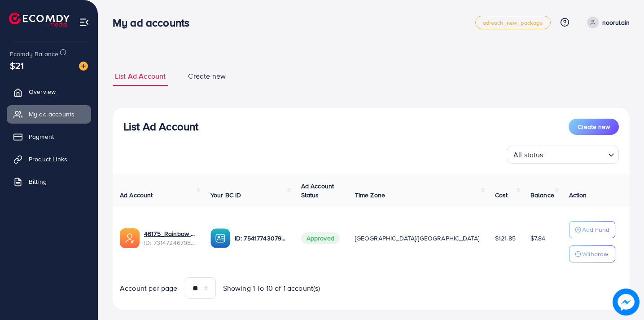  What do you see at coordinates (542, 195) in the screenshot?
I see `span: Balance` at bounding box center [542, 195].